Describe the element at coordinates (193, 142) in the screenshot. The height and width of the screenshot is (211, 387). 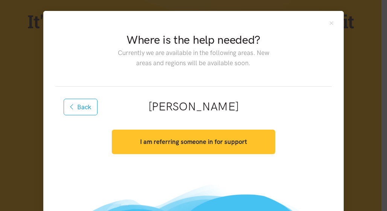
I see `button: I am referring someone in for support` at that location.